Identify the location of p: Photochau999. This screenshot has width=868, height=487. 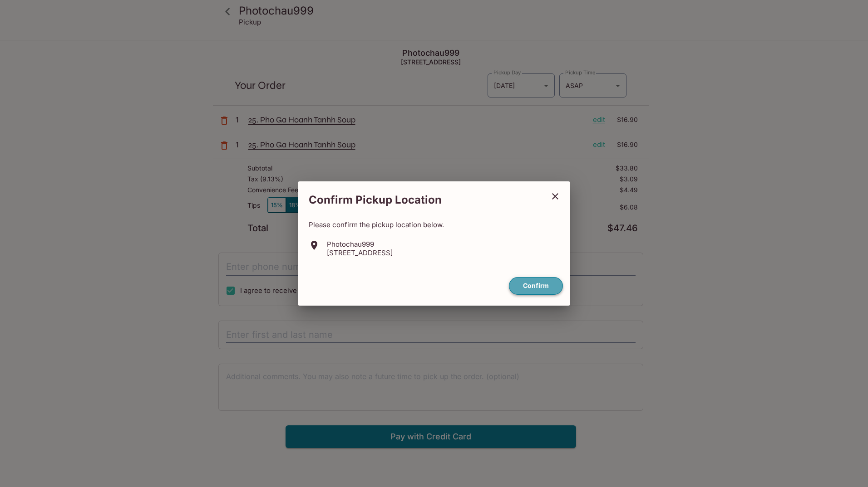
(359, 244).